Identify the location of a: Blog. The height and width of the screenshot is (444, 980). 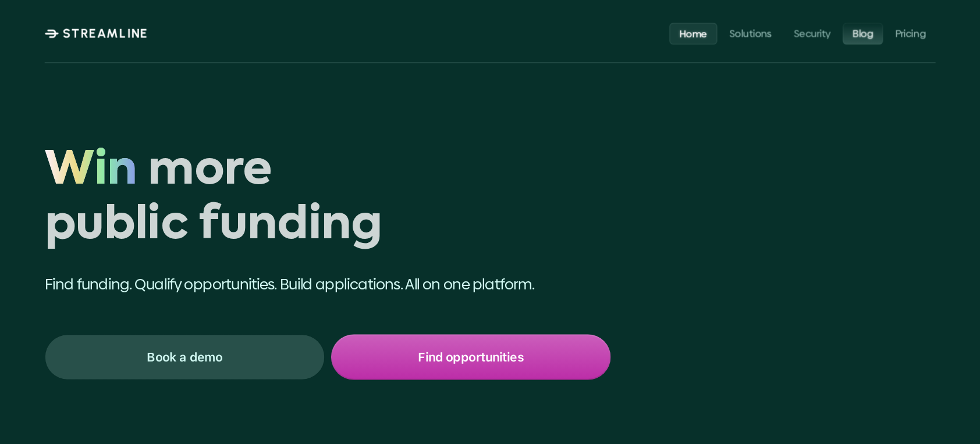
(841, 31).